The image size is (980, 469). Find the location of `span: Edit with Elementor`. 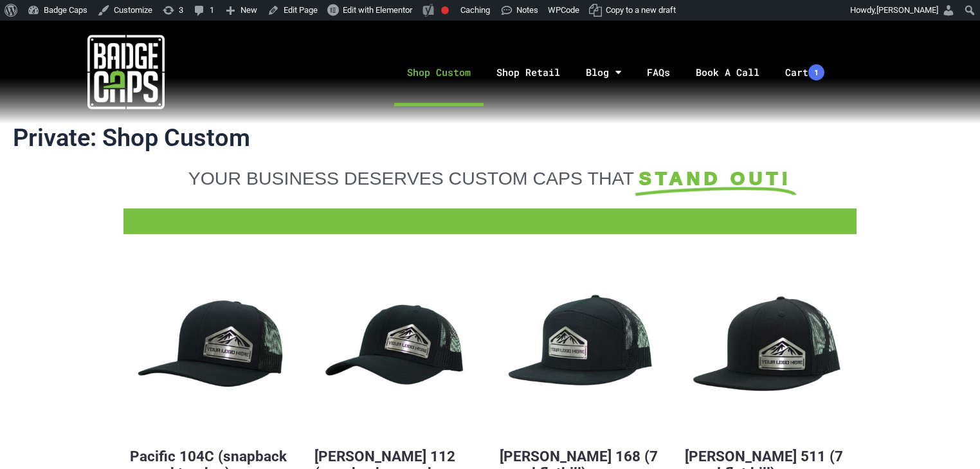

span: Edit with Elementor is located at coordinates (377, 10).